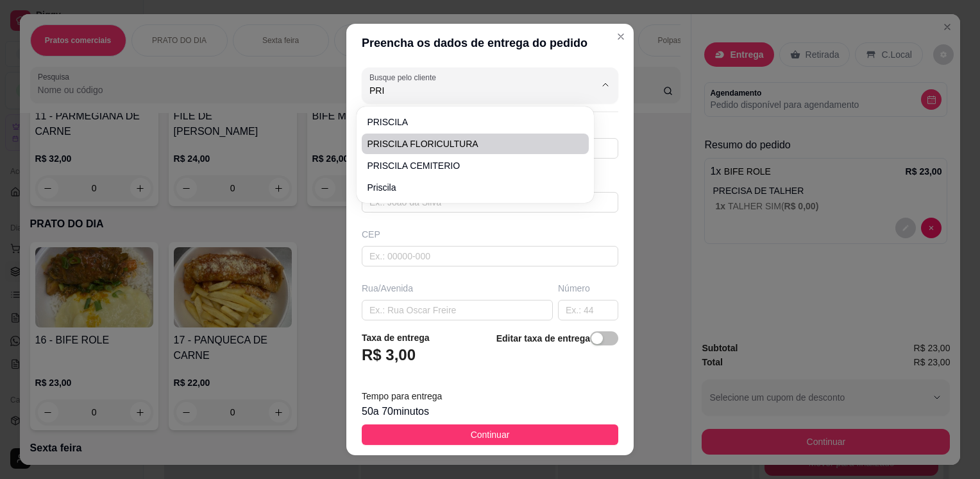 This screenshot has width=980, height=479. I want to click on input: Busque pelo cliente, so click(472, 90).